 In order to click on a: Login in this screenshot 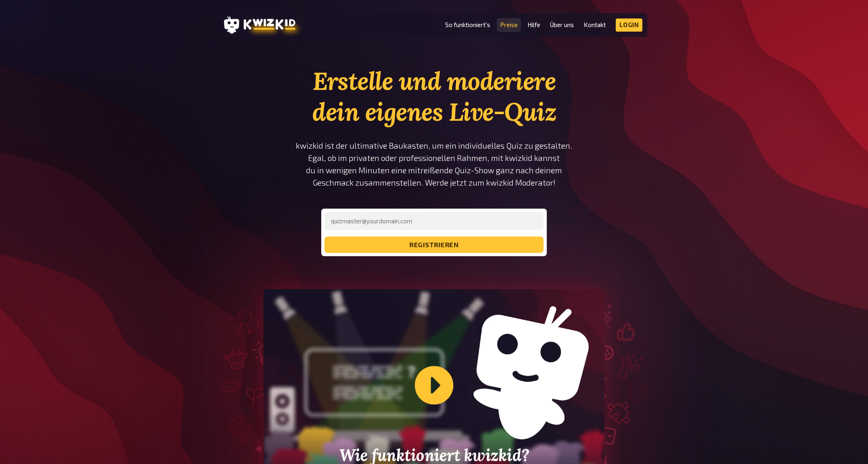, I will do `click(629, 25)`.